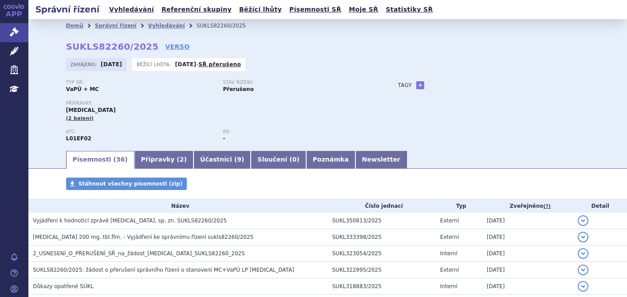 The image size is (627, 297). What do you see at coordinates (331, 160) in the screenshot?
I see `a: Poznámka` at bounding box center [331, 160].